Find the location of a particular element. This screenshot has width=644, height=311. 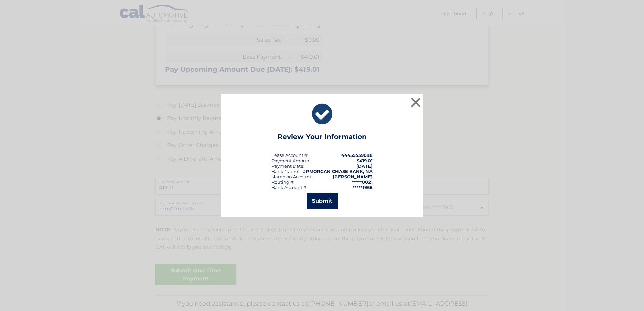

h3: Review Your Information is located at coordinates (322, 138).